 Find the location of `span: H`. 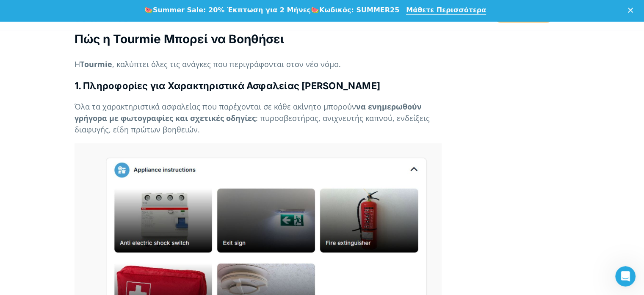

span: H is located at coordinates (77, 63).